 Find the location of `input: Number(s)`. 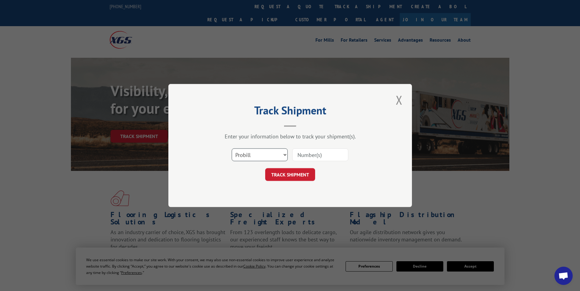

input: Number(s) is located at coordinates (320, 155).